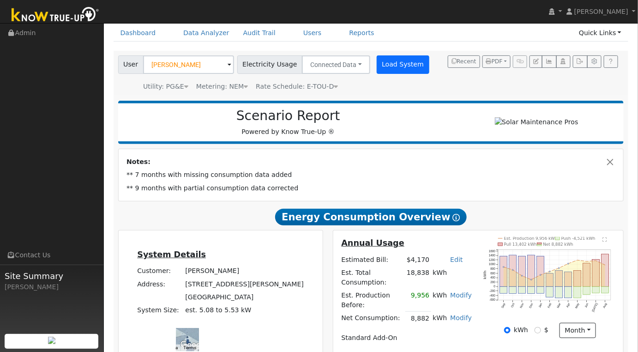  Describe the element at coordinates (492, 251) in the screenshot. I see `text: 1600` at that location.